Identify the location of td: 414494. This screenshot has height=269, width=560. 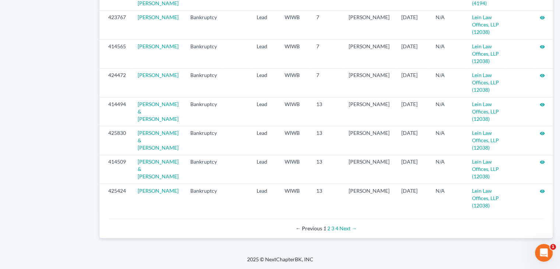
(116, 111).